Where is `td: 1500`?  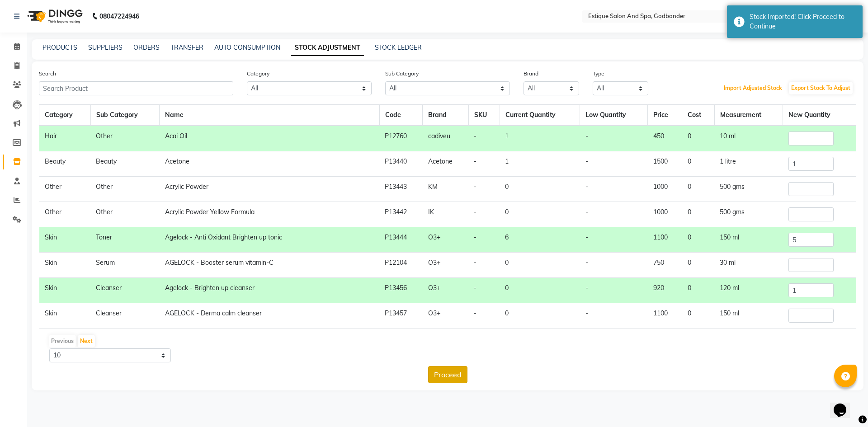 td: 1500 is located at coordinates (665, 164).